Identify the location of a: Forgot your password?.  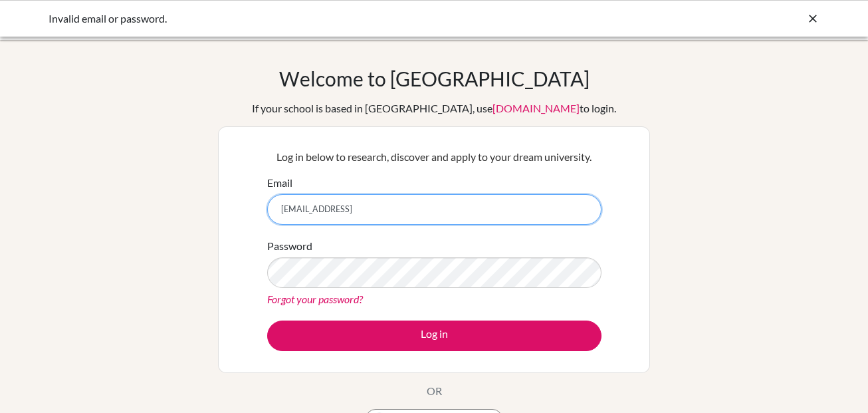
(315, 299).